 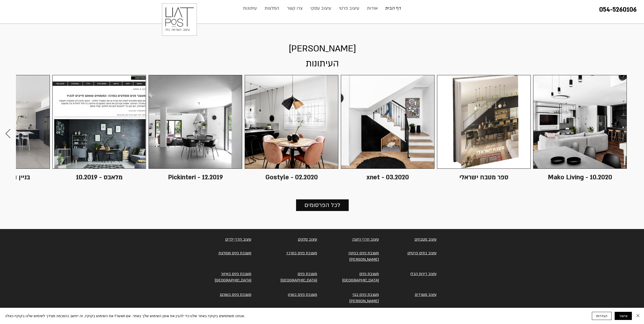 What do you see at coordinates (250, 8) in the screenshot?
I see `p: עיתונות` at bounding box center [250, 8].